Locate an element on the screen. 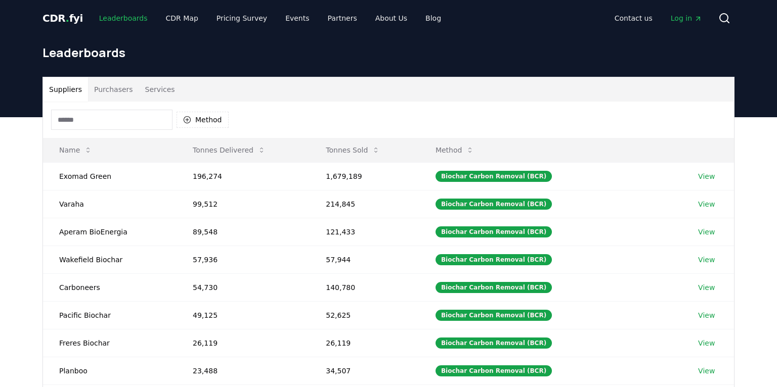 This screenshot has width=777, height=387. td: 99,512 is located at coordinates (243, 204).